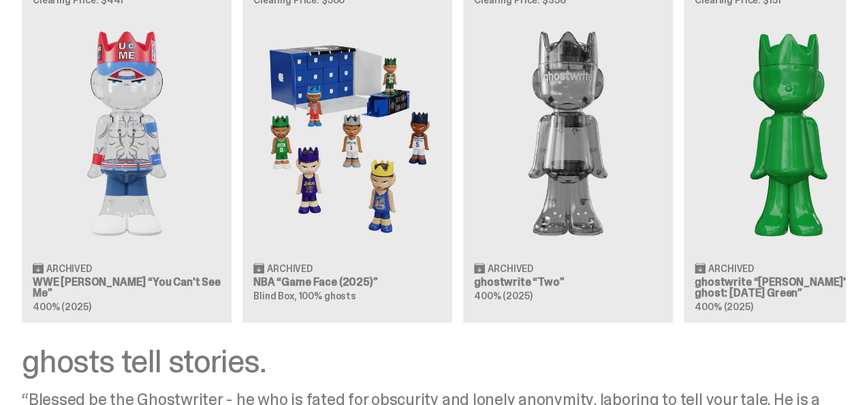 The width and height of the screenshot is (856, 405). What do you see at coordinates (568, 281) in the screenshot?
I see `h3: ghostwrite “Two”` at bounding box center [568, 281].